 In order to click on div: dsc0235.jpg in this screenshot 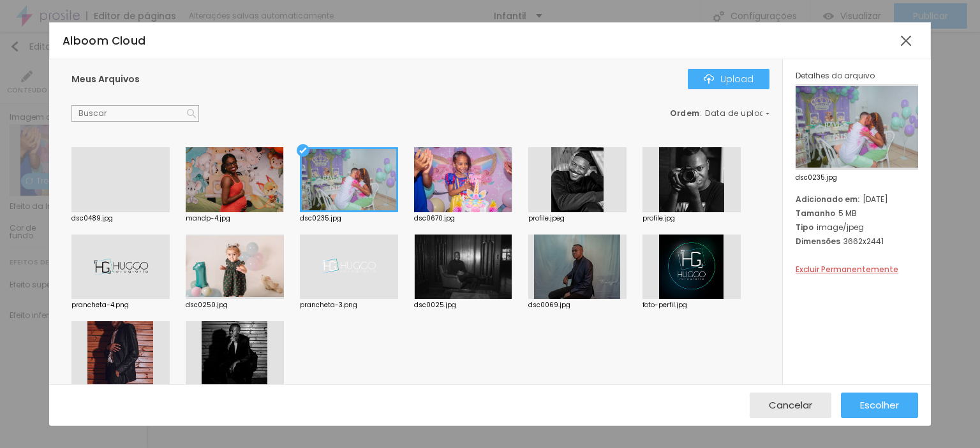, I will do `click(349, 218)`.